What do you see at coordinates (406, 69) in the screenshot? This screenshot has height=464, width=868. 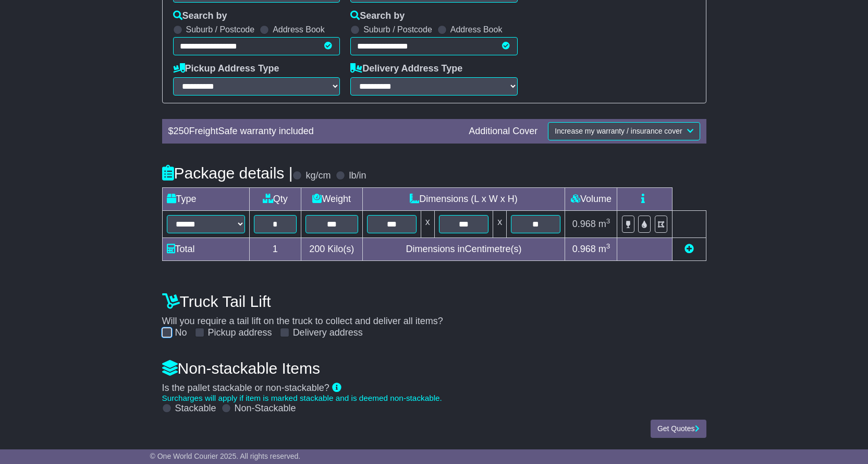 I see `label: Delivery Address Type` at bounding box center [406, 69].